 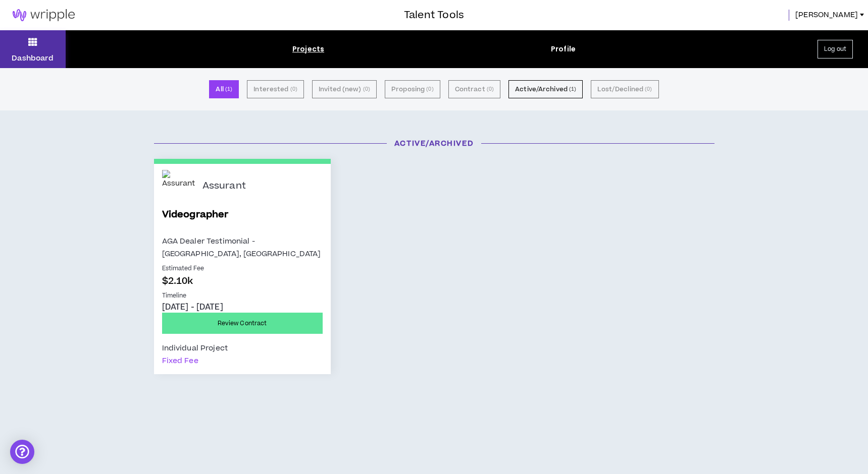 What do you see at coordinates (412, 89) in the screenshot?
I see `button: Proposing (0)` at bounding box center [412, 89].